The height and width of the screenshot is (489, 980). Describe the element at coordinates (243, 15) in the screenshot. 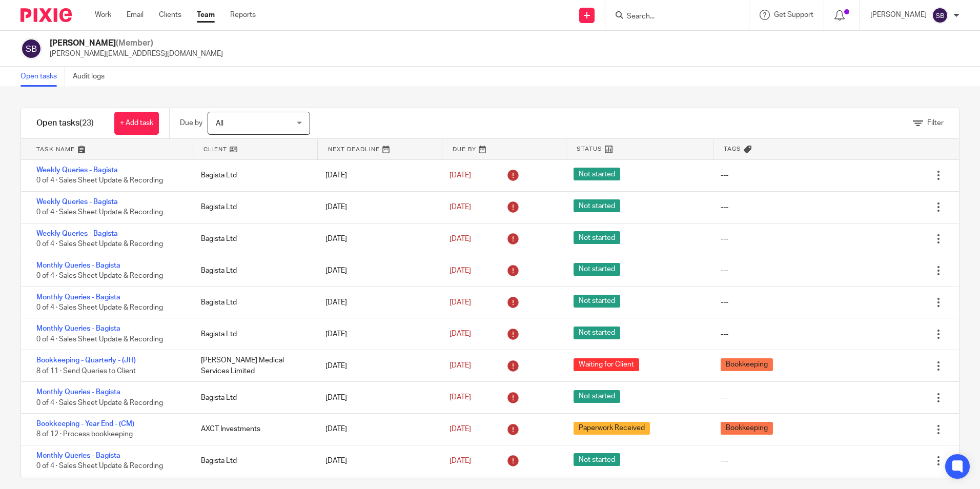

I see `a: Reports` at that location.